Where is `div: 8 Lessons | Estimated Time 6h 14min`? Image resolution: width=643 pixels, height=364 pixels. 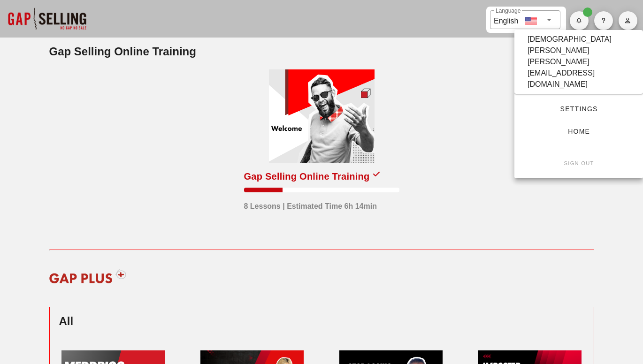 div: 8 Lessons | Estimated Time 6h 14min is located at coordinates (311, 204).